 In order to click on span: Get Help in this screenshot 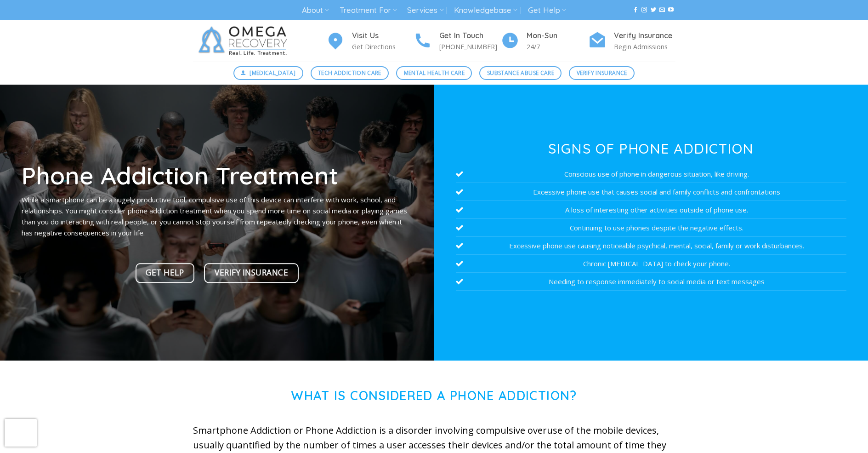, I will do `click(165, 273)`.